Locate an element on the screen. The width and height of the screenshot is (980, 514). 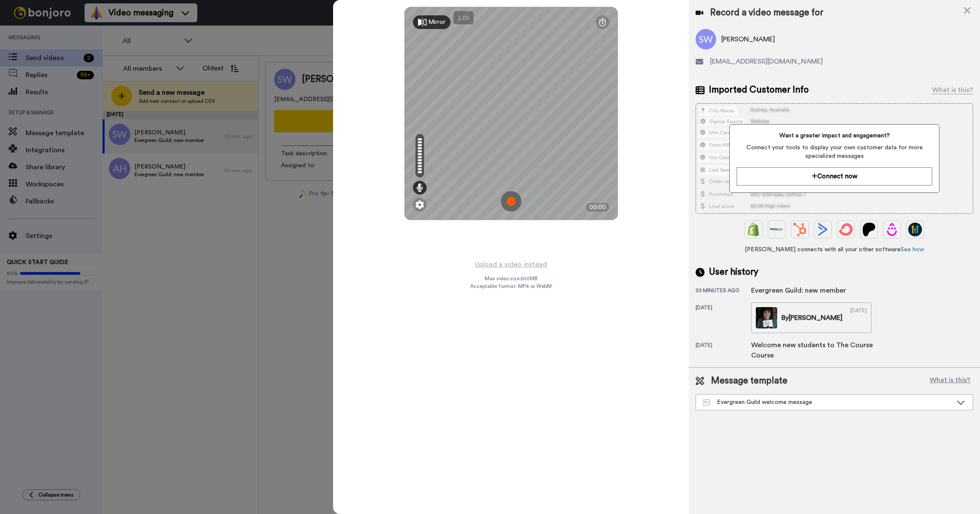
a: See how is located at coordinates (911, 250).